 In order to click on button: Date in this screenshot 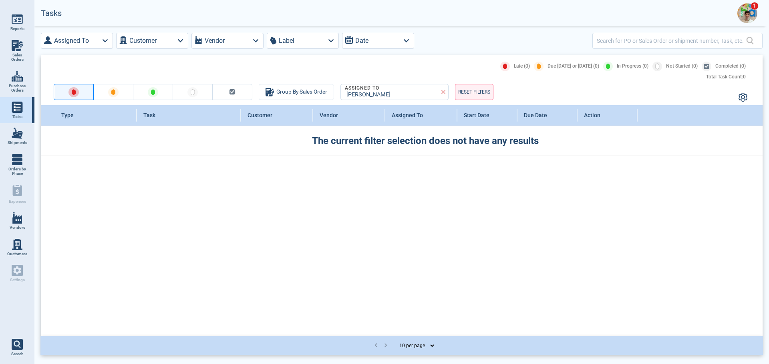, I will do `click(378, 41)`.